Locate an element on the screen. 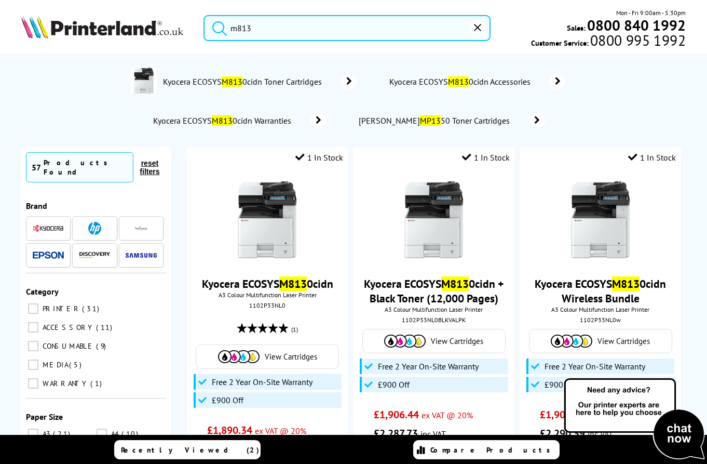  span: 0800 995 1992 is located at coordinates (637, 40).